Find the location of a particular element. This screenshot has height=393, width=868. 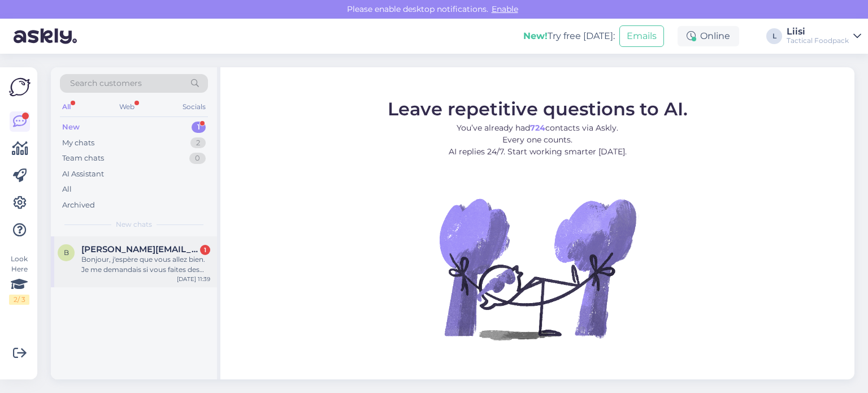

img: Askly Logo is located at coordinates (20, 87).